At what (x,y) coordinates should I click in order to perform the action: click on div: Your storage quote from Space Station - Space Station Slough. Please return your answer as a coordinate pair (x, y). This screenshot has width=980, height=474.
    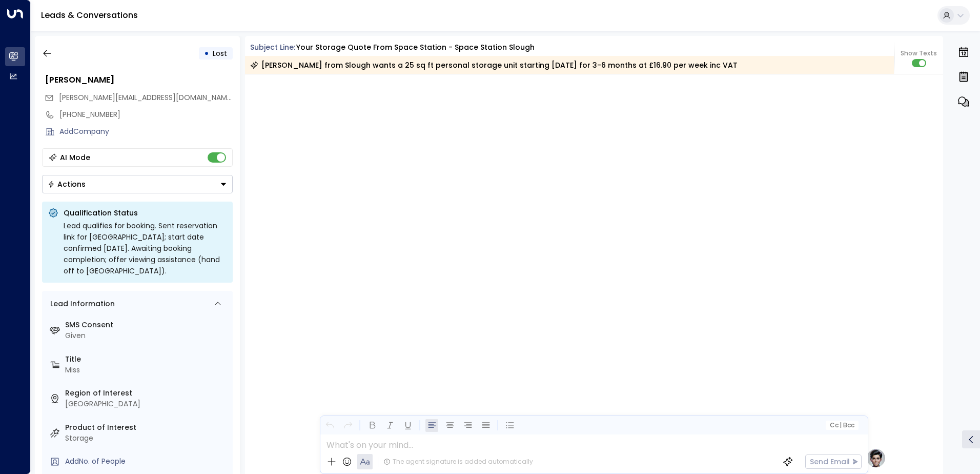
    Looking at the image, I should click on (415, 47).